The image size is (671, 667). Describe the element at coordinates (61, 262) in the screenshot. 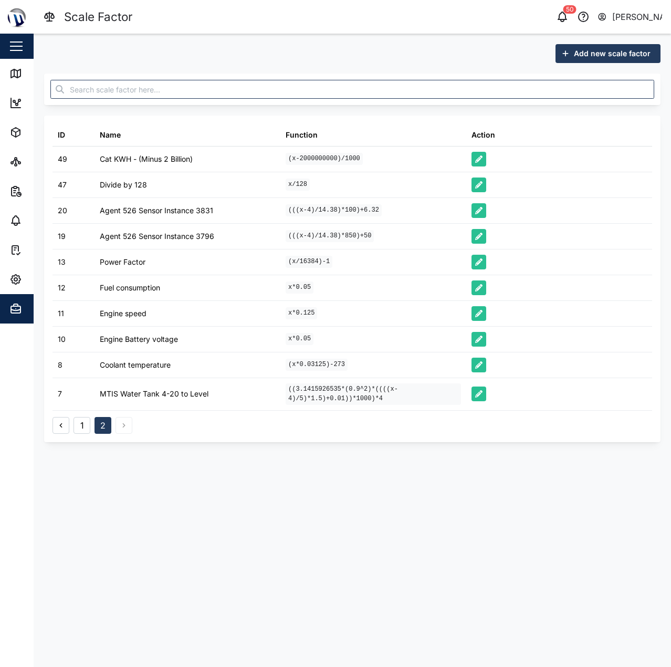

I see `div: 13` at that location.